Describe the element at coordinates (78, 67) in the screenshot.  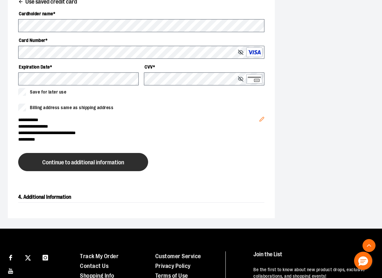
I see `label: Expiration Date *` at that location.